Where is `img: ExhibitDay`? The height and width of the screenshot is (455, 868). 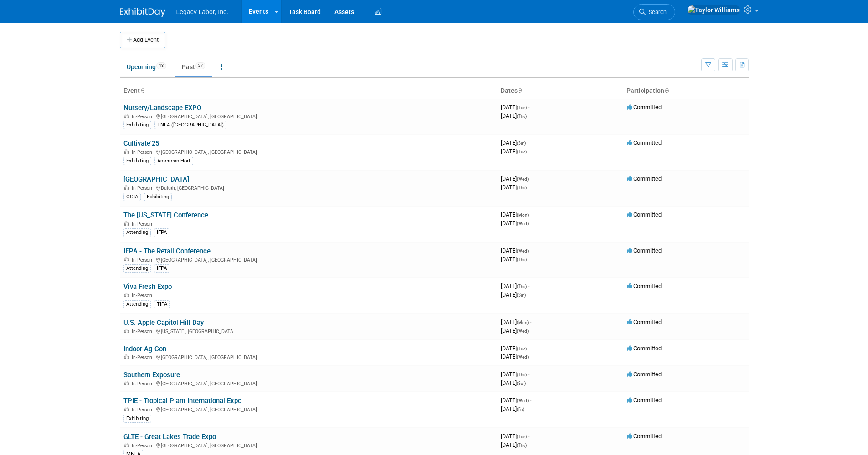
img: ExhibitDay is located at coordinates (143, 12).